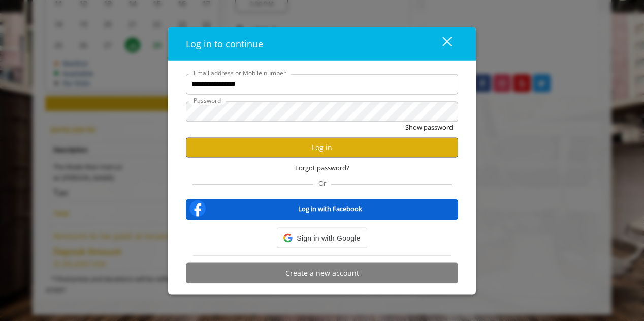 Image resolution: width=644 pixels, height=321 pixels. Describe the element at coordinates (322, 147) in the screenshot. I see `button: Log in` at that location.